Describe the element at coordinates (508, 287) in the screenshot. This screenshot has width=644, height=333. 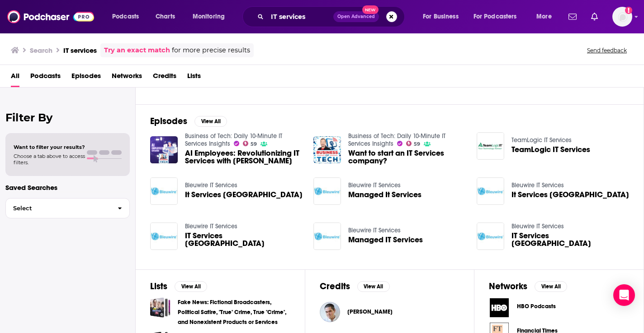
I see `h2: Networks` at that location.